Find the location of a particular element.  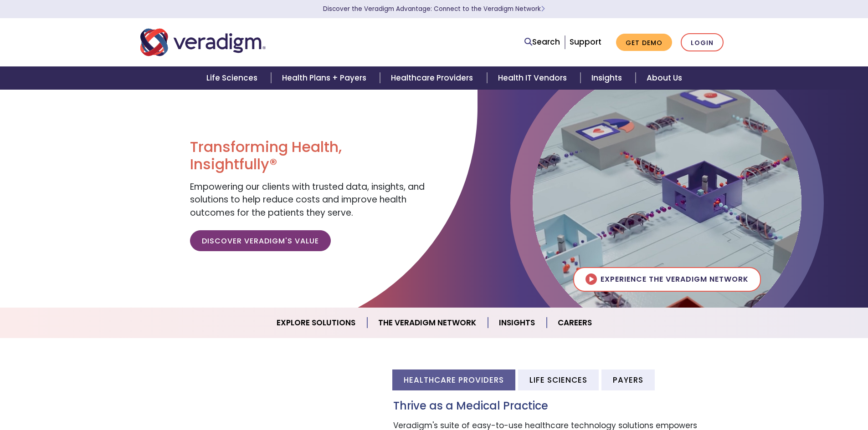

span: Empowering our clients with trusted data, insights, and solutions to help reduce costs and improv... is located at coordinates (307, 200).